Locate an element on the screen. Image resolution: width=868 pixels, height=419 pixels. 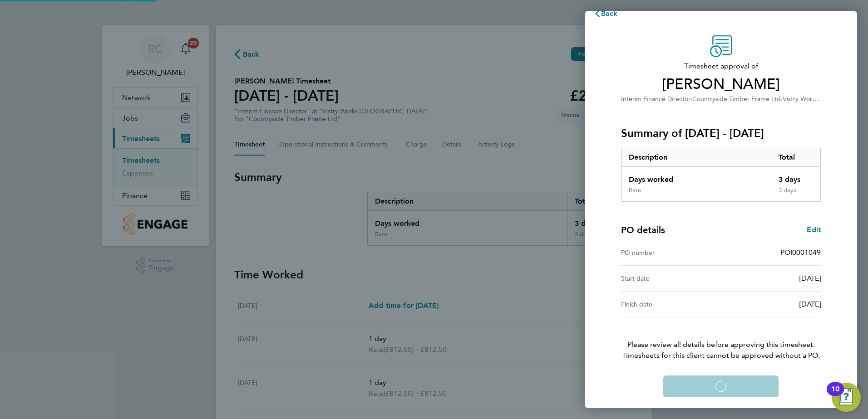
div: PO number is located at coordinates (671, 253).